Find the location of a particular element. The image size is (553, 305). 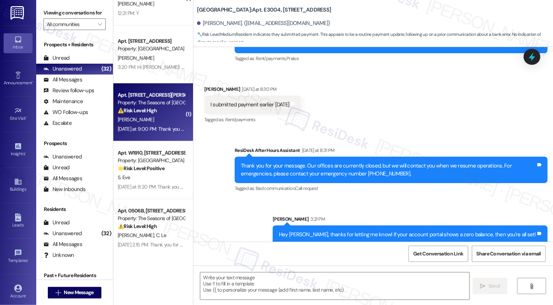

div: 3:21 PM is located at coordinates (317, 219).